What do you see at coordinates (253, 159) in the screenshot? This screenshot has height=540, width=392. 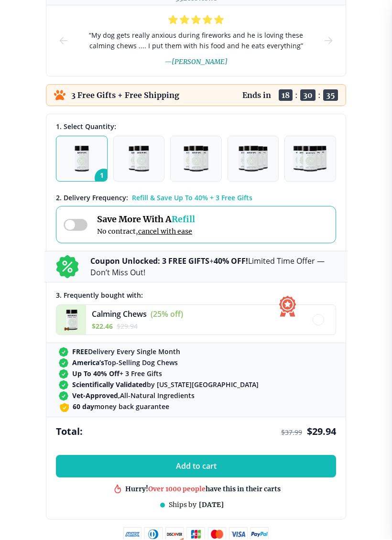 I see `img: Pack of 4 - Natural Dog Supplements` at bounding box center [253, 159].